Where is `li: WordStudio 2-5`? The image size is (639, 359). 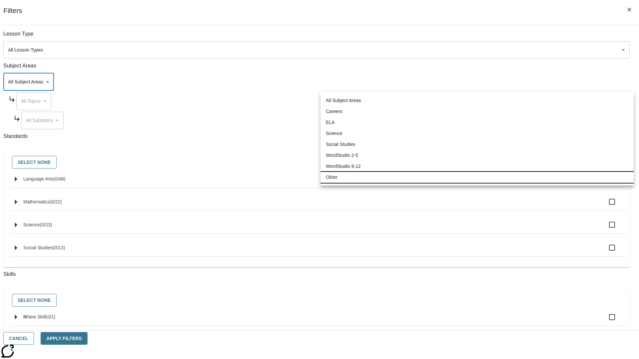 li: WordStudio 2-5 is located at coordinates (477, 155).